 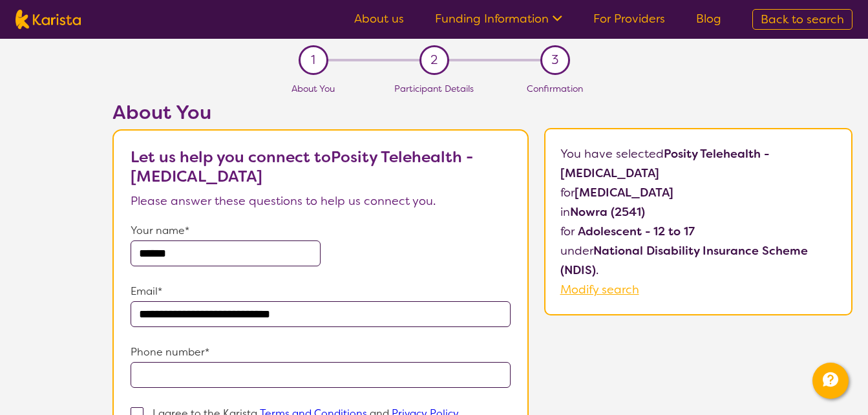 I want to click on a: For Providers, so click(x=628, y=19).